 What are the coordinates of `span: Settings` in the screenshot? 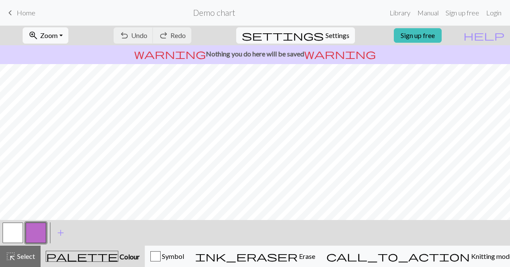 It's located at (337, 35).